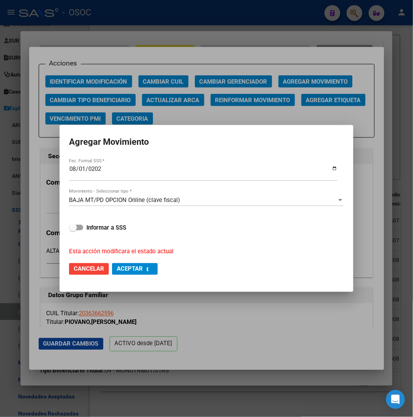  Describe the element at coordinates (206, 142) in the screenshot. I see `h2: Agregar Movimiento` at that location.